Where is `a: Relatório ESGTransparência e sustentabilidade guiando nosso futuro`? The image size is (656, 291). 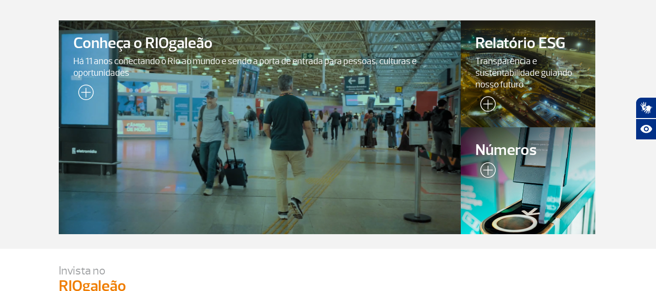 a: Relatório ESGTransparência e sustentabilidade guiando nosso futuro is located at coordinates (528, 74).